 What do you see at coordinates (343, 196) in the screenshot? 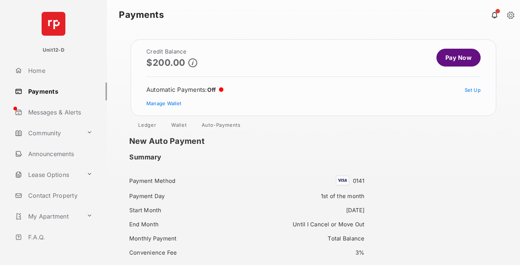
I see `span: 1st of the month` at bounding box center [343, 196].